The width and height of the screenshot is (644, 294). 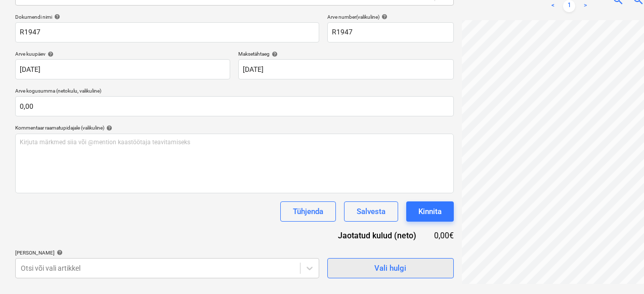 I want to click on button: Vali hulgi, so click(x=390, y=268).